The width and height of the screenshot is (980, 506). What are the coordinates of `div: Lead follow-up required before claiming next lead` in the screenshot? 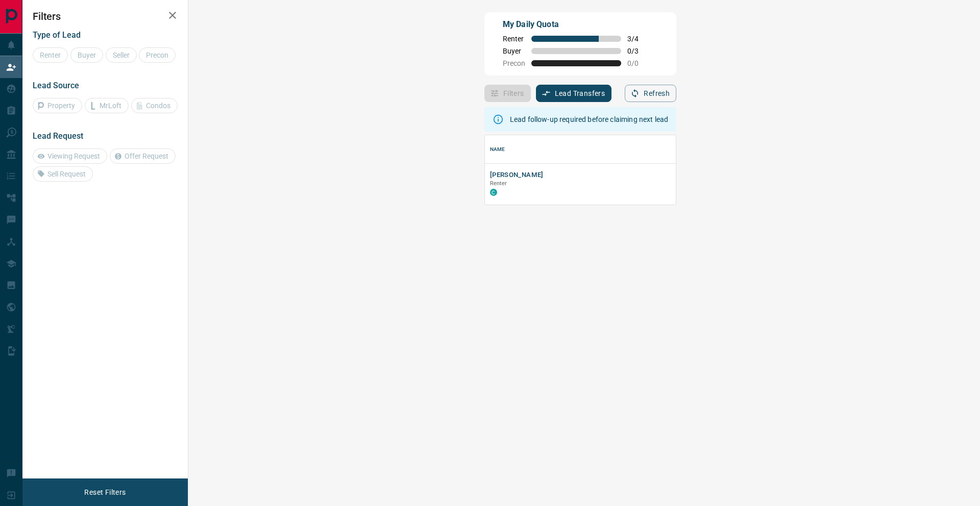 It's located at (589, 119).